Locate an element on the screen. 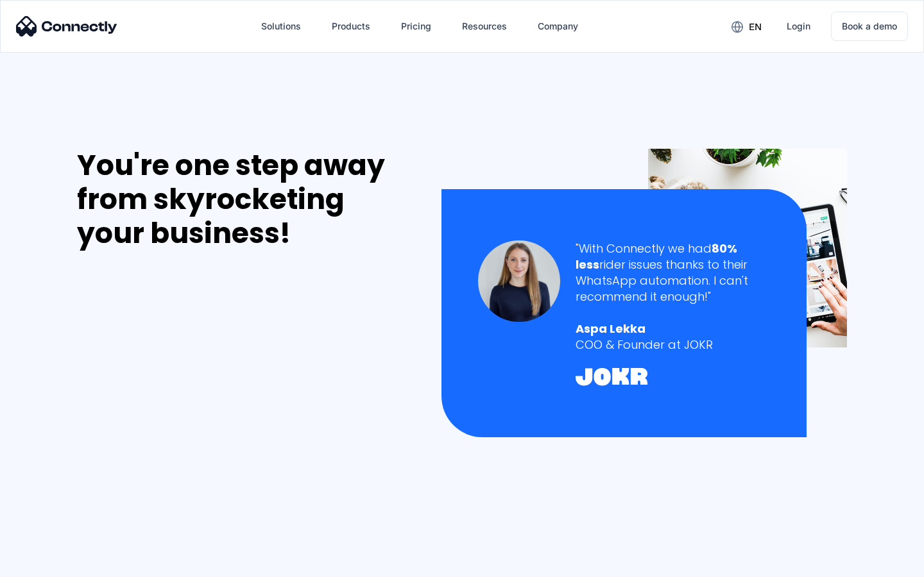  div: Pricing is located at coordinates (416, 26).